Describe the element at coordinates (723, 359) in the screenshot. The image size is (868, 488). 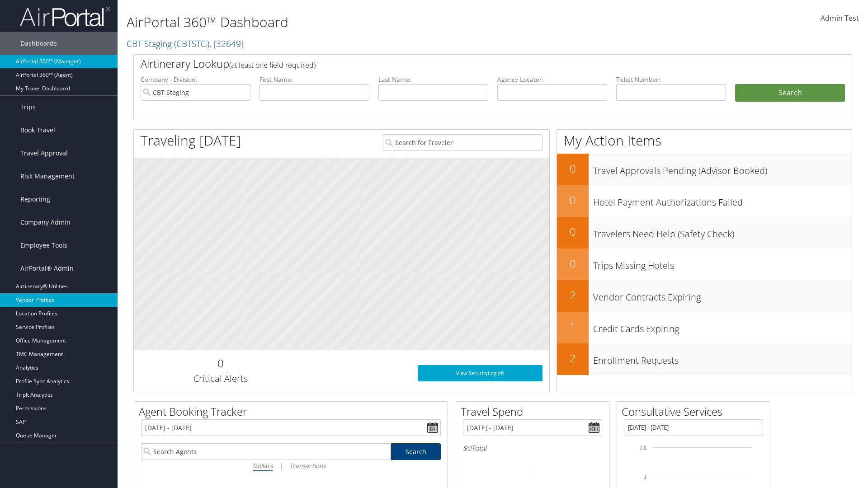
I see `h3: Enrollment Requests` at that location.